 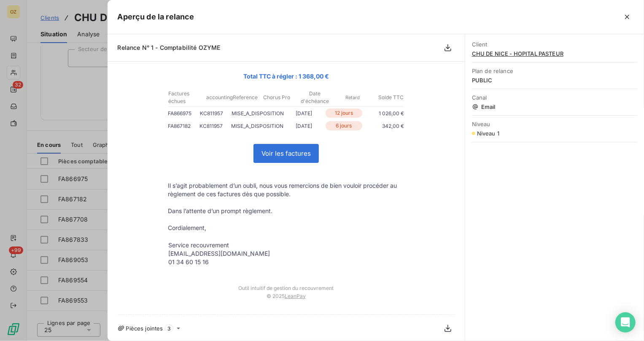 What do you see at coordinates (286, 190) in the screenshot?
I see `p: Il s’agit probablement d’un oubli, nous vous remercions de bien vouloir procéder au règlement de ...` at bounding box center [286, 190].